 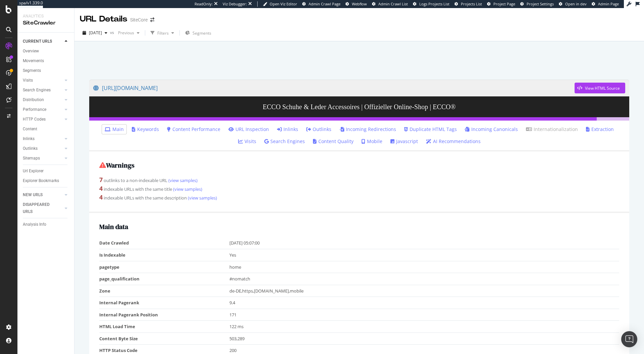 What do you see at coordinates (165, 315) in the screenshot?
I see `td: Internal Pagerank Position` at bounding box center [165, 315].